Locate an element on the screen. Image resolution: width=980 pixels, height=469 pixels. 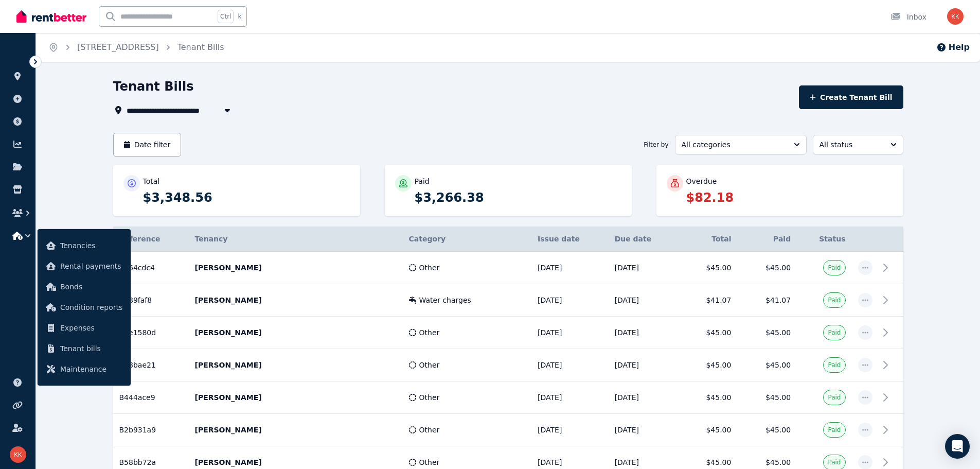
th: Total is located at coordinates (708, 239).